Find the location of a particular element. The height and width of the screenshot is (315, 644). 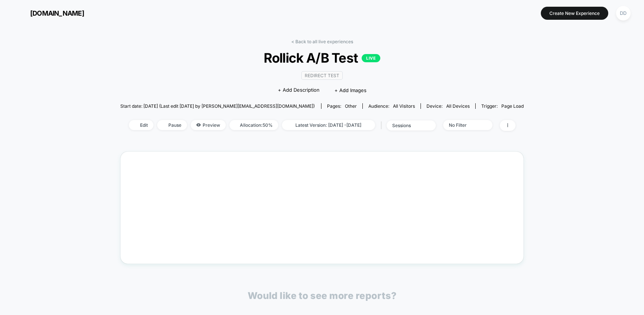

span: other is located at coordinates (351, 106).